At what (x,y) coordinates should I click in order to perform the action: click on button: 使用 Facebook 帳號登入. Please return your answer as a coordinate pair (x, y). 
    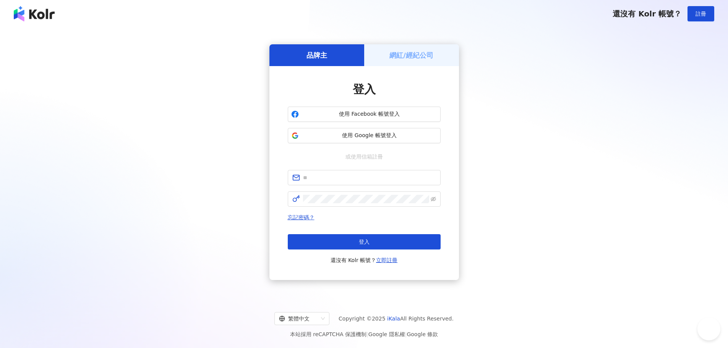
    Looking at the image, I should click on (364, 114).